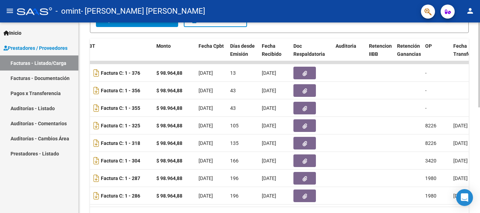 The width and height of the screenshot is (480, 213). Describe the element at coordinates (234, 126) in the screenshot. I see `span: 105` at that location.